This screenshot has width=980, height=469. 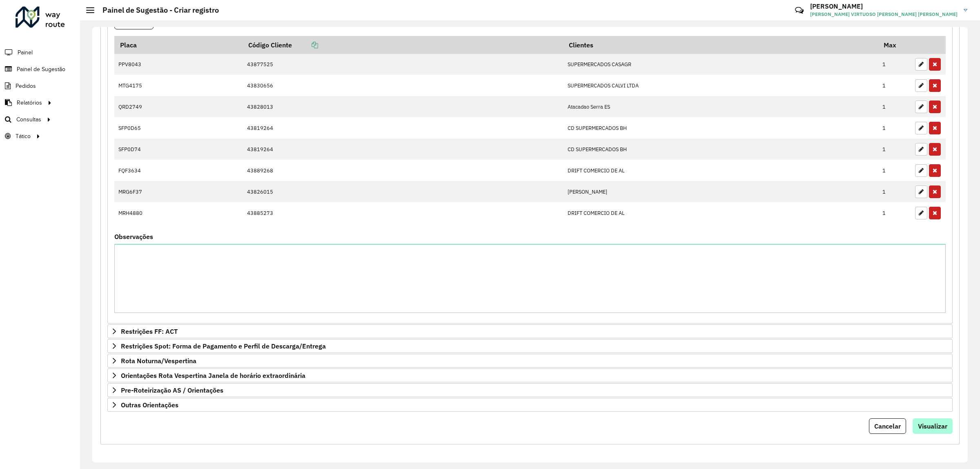 What do you see at coordinates (179, 192) in the screenshot?
I see `td: MRG6F37` at bounding box center [179, 192].